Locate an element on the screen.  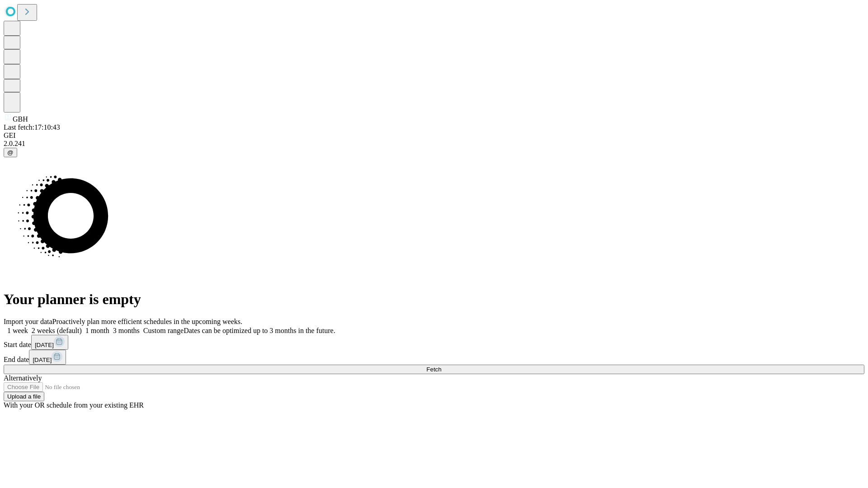
span: Custom range is located at coordinates (163, 330).